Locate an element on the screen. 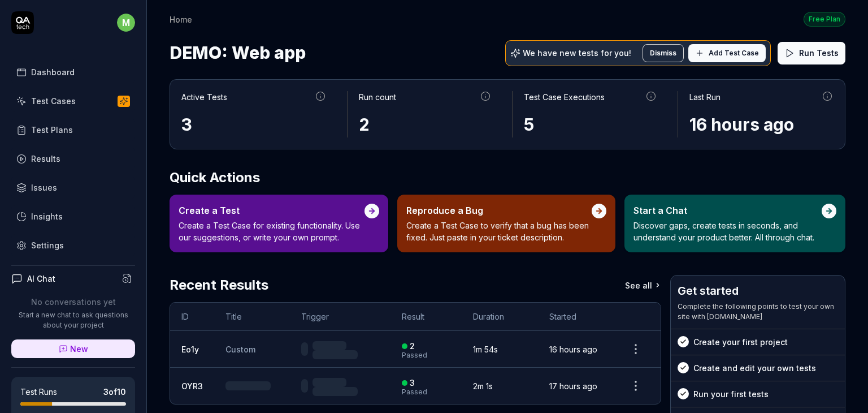  th: Result is located at coordinates (426, 317).